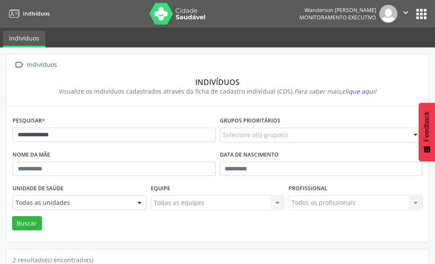 This screenshot has width=435, height=264. What do you see at coordinates (38, 189) in the screenshot?
I see `label: Unidade de saúde` at bounding box center [38, 189].